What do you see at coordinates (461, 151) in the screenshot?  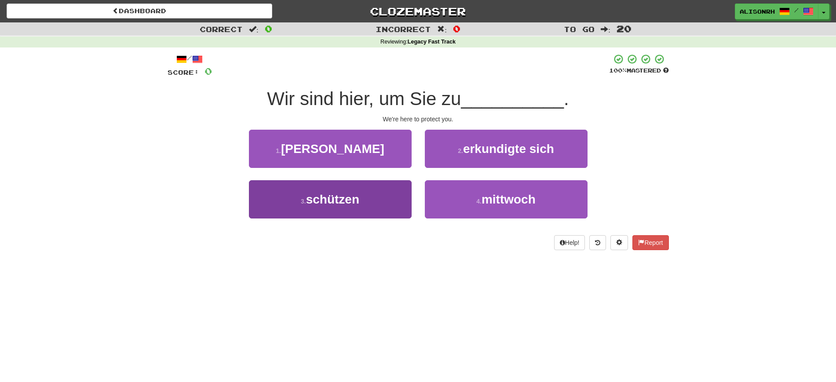 I see `small: 2 .` at bounding box center [461, 151].